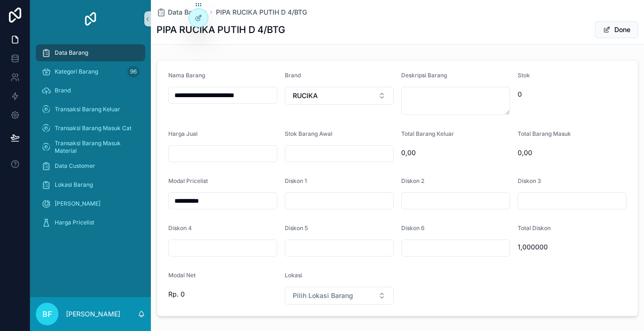 The image size is (644, 331). Describe the element at coordinates (73, 185) in the screenshot. I see `span: Lokasi Barang` at that location.